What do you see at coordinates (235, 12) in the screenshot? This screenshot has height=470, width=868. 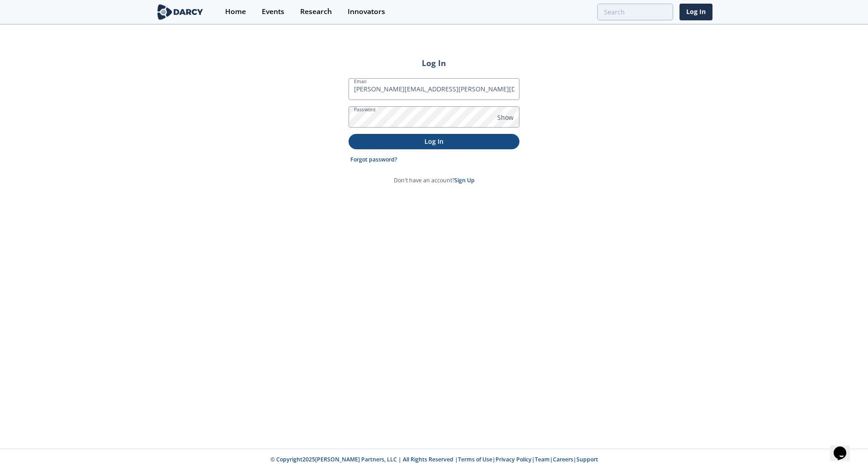 I see `div: Home` at bounding box center [235, 12].